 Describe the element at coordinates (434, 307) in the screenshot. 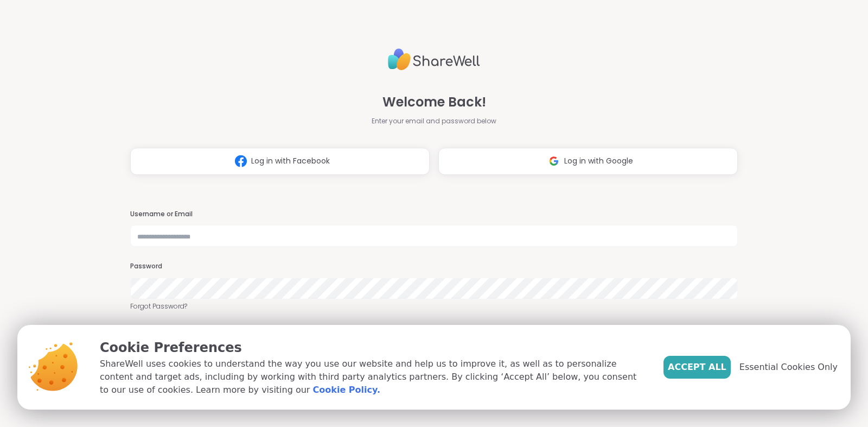

I see `a: Forgot Password?` at that location.